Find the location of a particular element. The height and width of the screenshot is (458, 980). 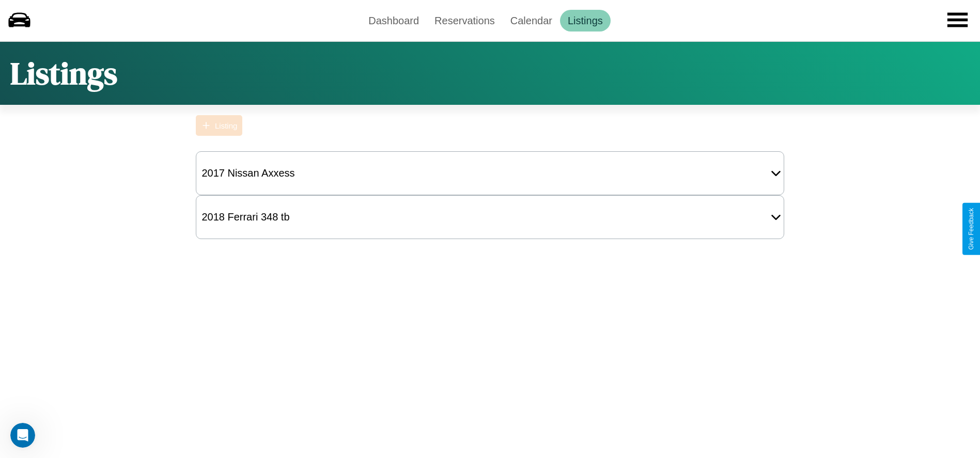

div: 2017 Nissan Axxess is located at coordinates (248, 173).